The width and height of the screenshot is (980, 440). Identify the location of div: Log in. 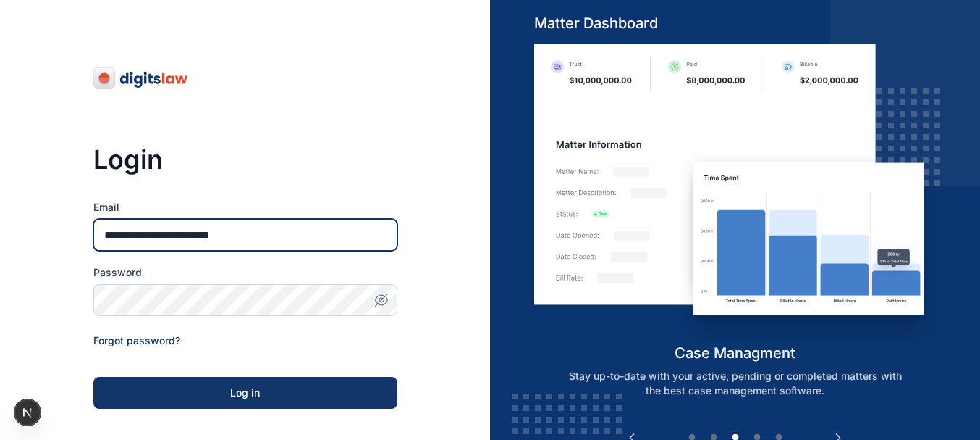
(245, 393).